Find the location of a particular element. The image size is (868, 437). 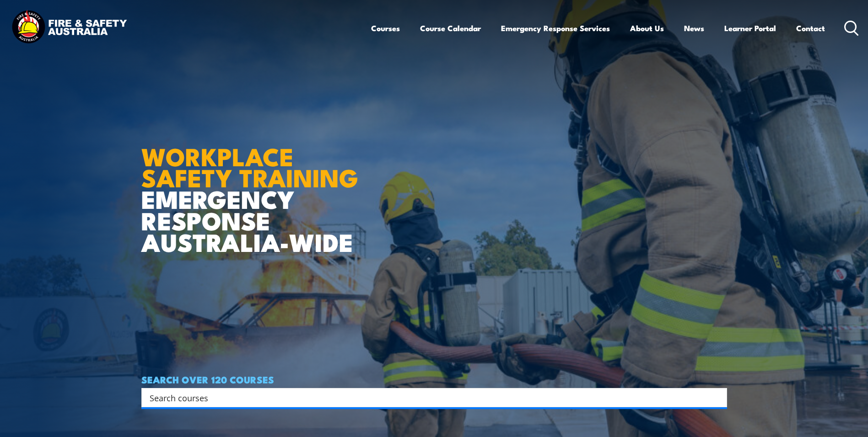

h4: SEARCH OVER 120 COURSES is located at coordinates (434, 379).